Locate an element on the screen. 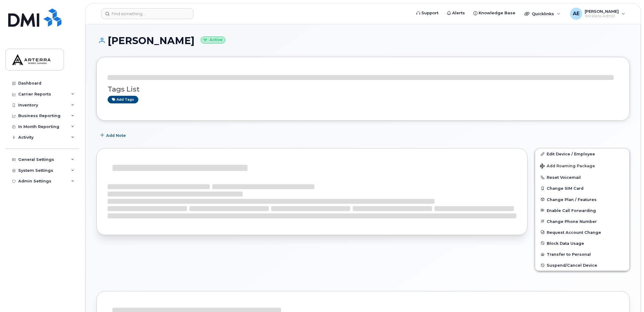  h3: Tags List is located at coordinates (363, 89).